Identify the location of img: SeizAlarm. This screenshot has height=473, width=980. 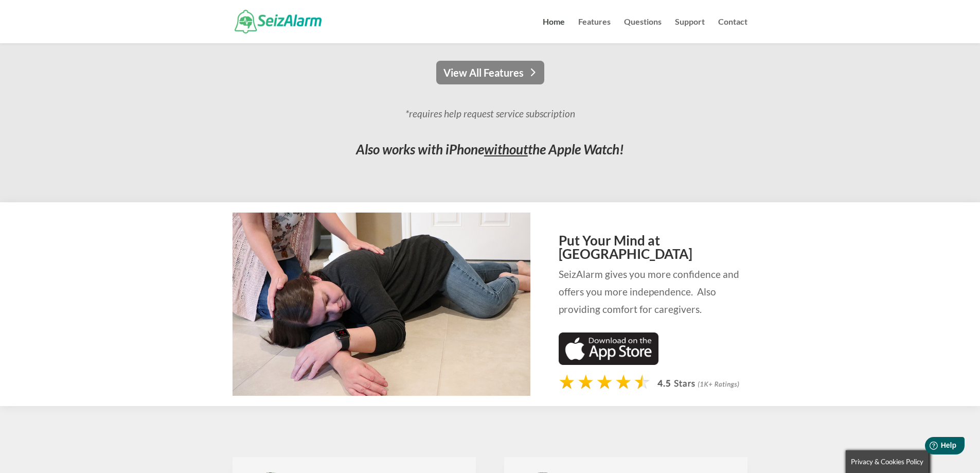
(278, 21).